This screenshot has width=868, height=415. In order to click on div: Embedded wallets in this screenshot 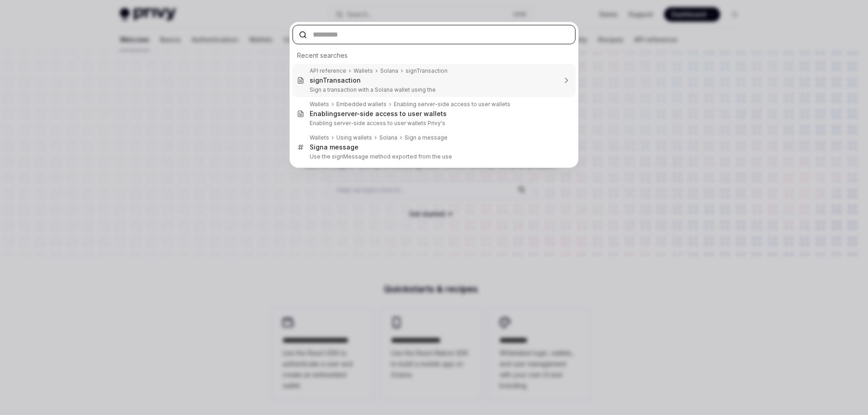, I will do `click(361, 104)`.